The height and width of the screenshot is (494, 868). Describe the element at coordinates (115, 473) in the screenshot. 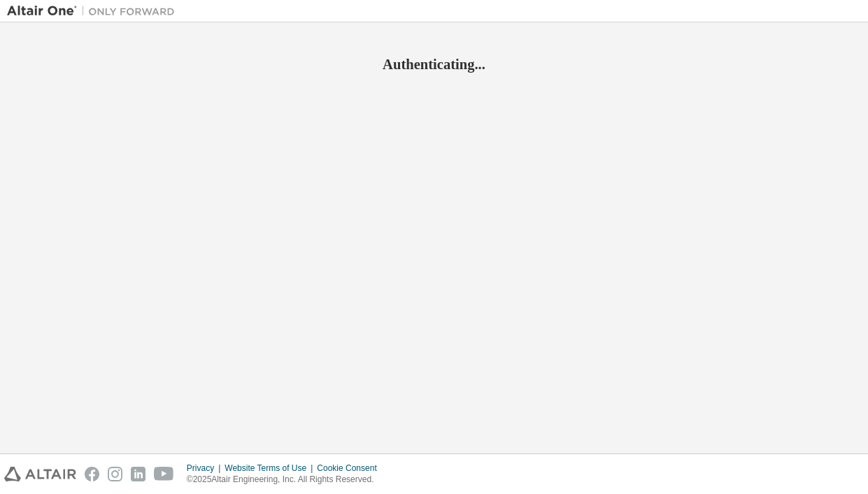

I see `img: instagram.svg` at that location.